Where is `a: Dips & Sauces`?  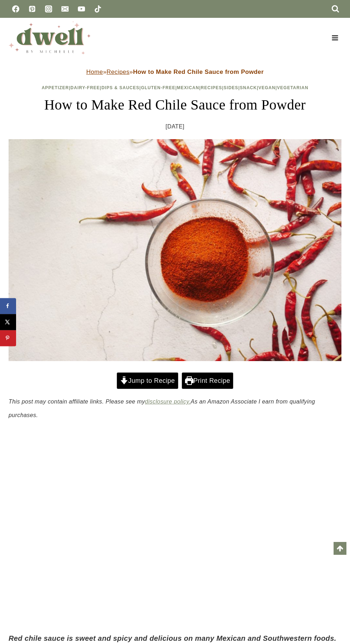
a: Dips & Sauces is located at coordinates (120, 88).